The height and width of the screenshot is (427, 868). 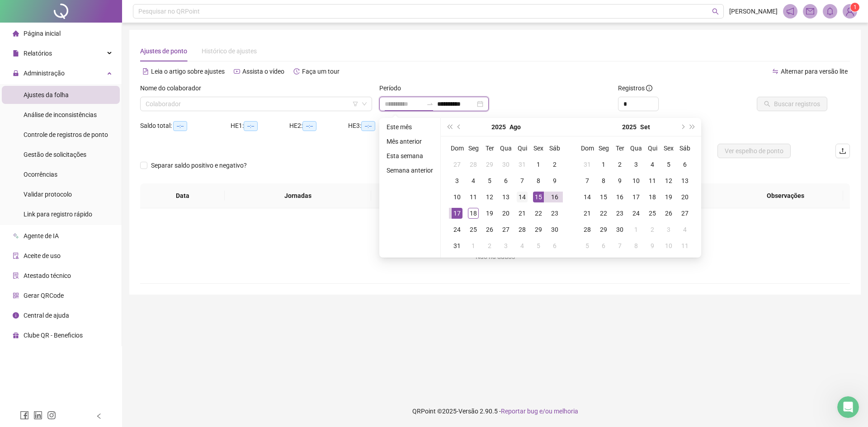 What do you see at coordinates (46, 315) in the screenshot?
I see `span: Central de ajuda` at bounding box center [46, 315].